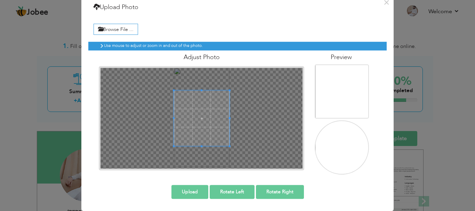 The height and width of the screenshot is (211, 475). What do you see at coordinates (201, 57) in the screenshot?
I see `h4: Adjust Photo` at bounding box center [201, 57].